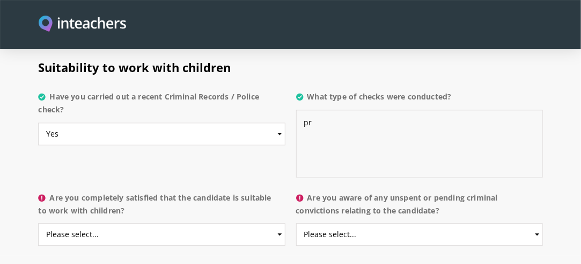 Image resolution: width=581 pixels, height=264 pixels. I want to click on label: Have you carried out a recent Criminal Records / Police check?, so click(162, 106).